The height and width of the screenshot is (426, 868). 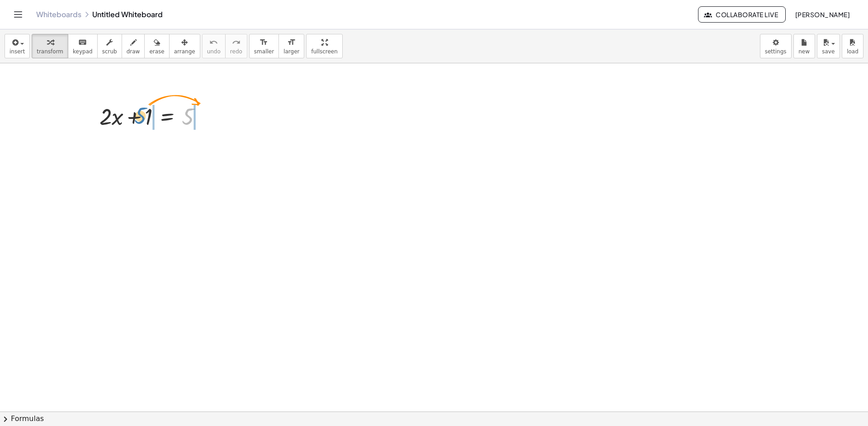 I want to click on button: insert, so click(x=17, y=46).